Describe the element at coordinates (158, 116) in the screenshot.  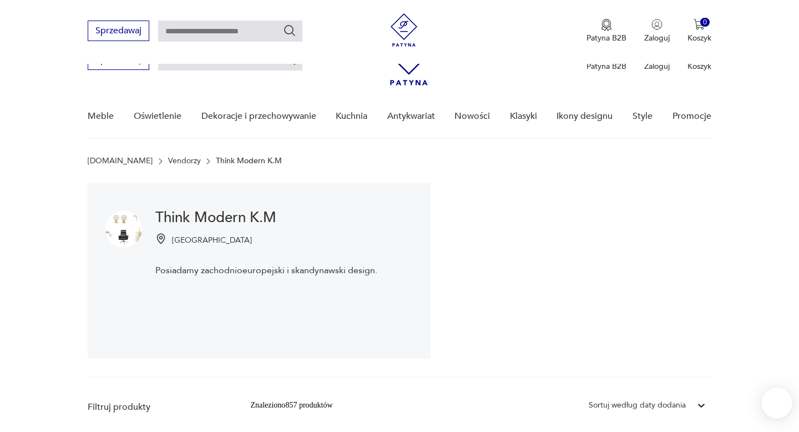
I see `a: Oświetlenie` at that location.